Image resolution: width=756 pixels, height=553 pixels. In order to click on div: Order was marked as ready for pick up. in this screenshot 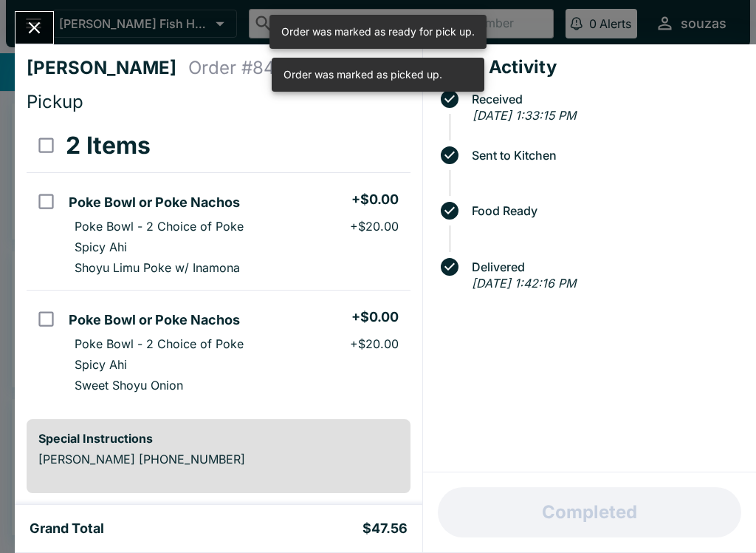, I will do `click(378, 32)`.